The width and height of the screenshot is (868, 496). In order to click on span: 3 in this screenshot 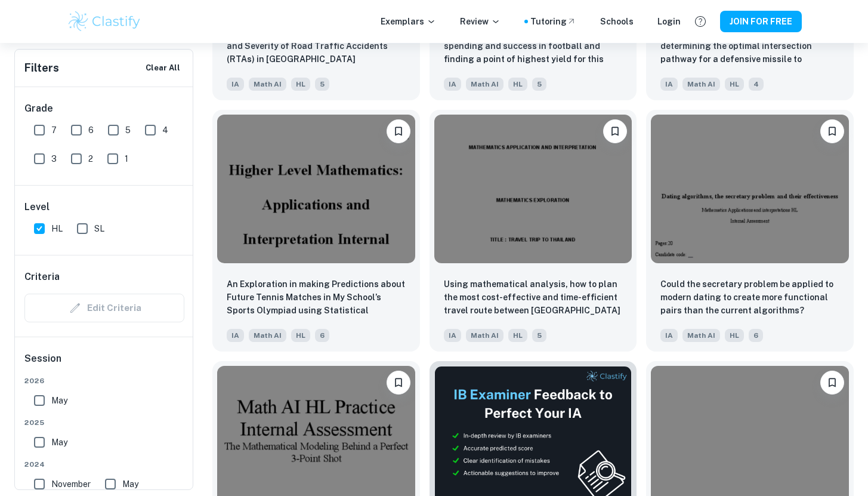, I will do `click(53, 158)`.